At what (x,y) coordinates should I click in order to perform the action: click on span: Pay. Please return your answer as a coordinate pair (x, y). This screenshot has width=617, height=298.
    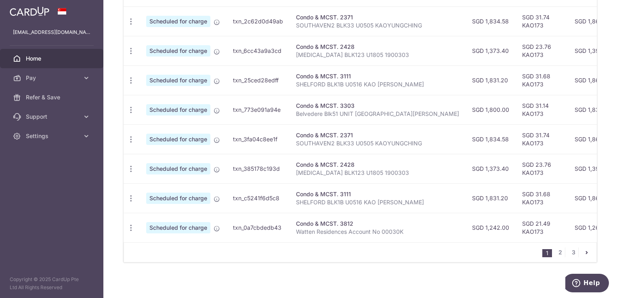
    Looking at the image, I should click on (53, 78).